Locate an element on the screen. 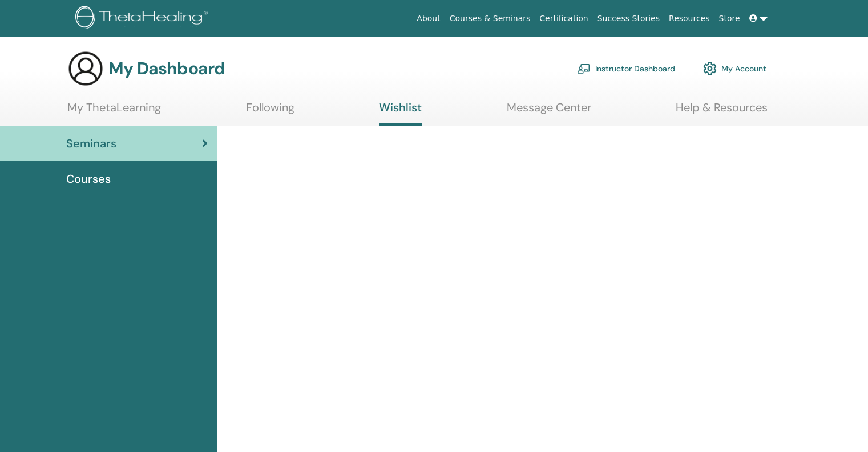  a: Certification is located at coordinates (564, 19).